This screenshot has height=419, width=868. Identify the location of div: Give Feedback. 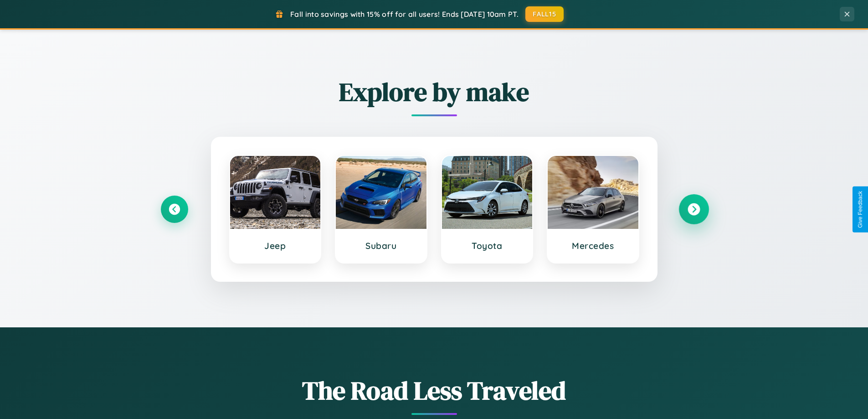
(861, 209).